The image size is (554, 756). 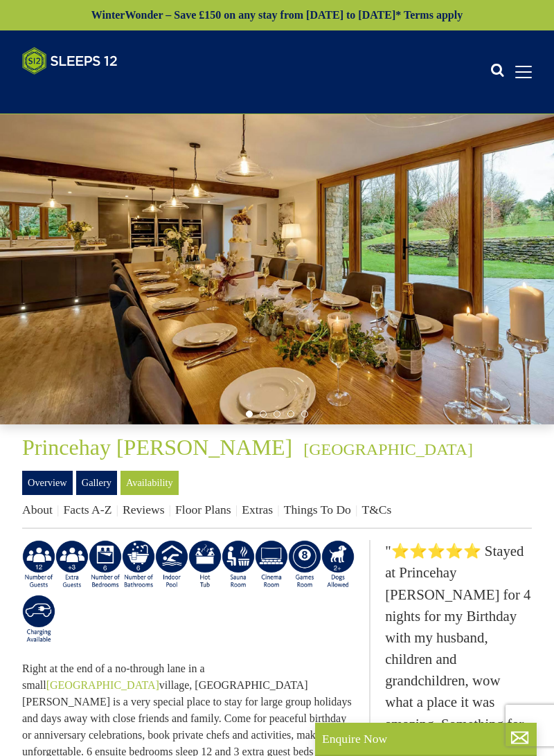 I want to click on a: Availability, so click(x=149, y=483).